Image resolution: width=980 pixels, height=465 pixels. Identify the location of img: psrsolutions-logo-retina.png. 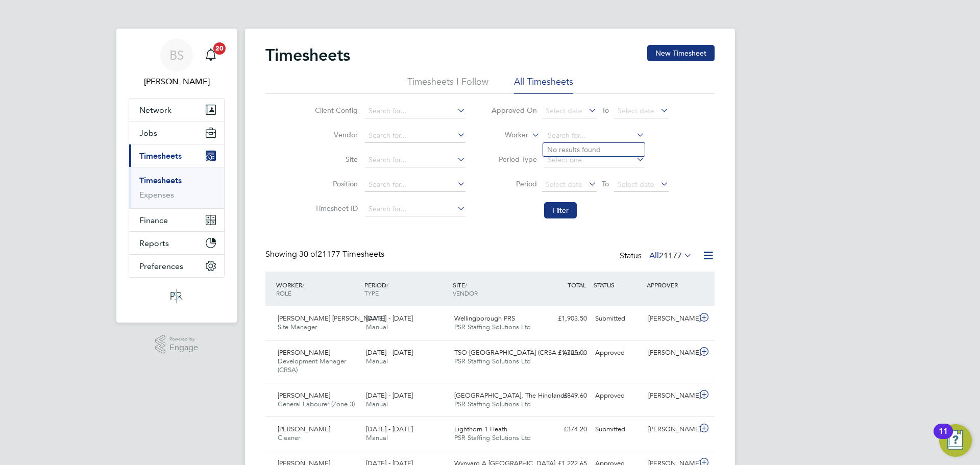
(177, 296).